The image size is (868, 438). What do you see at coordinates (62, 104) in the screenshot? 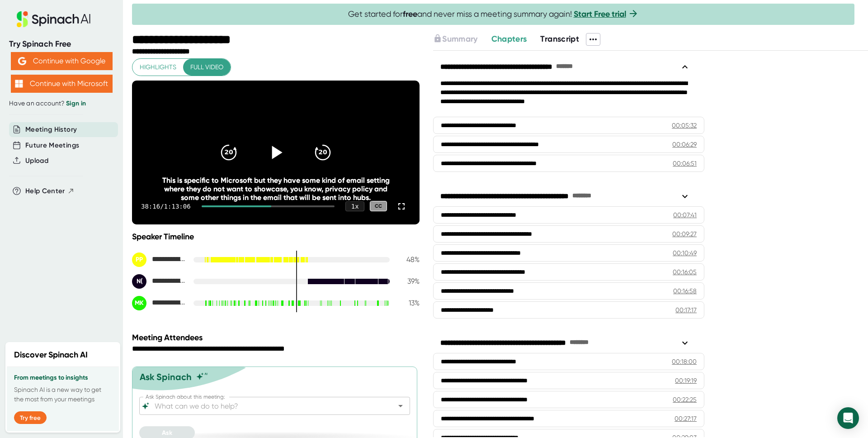
I see `div: Have an account?` at bounding box center [62, 104].